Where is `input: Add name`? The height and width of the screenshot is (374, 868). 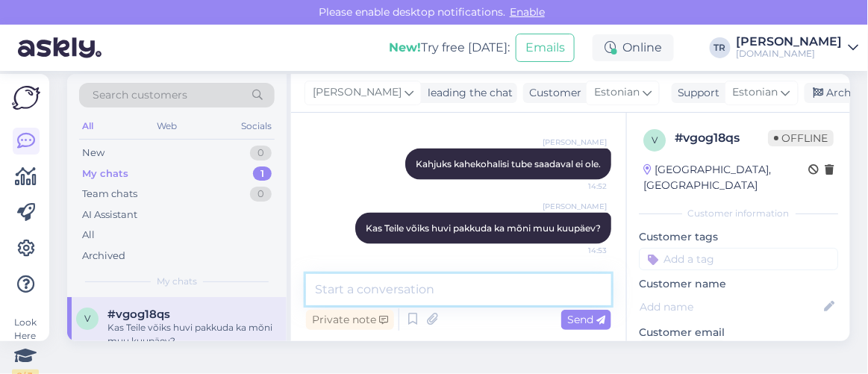
input: Add name is located at coordinates (730, 306).